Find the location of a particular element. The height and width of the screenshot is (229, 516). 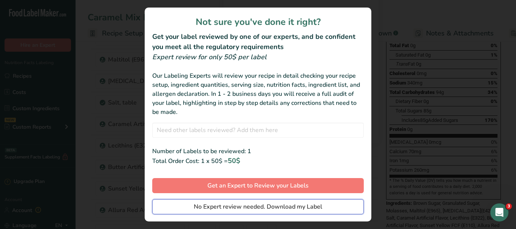

div: Our Labeling Experts will review your recipe in detail checking your recipe setup, ingredient qua... is located at coordinates (258, 94).